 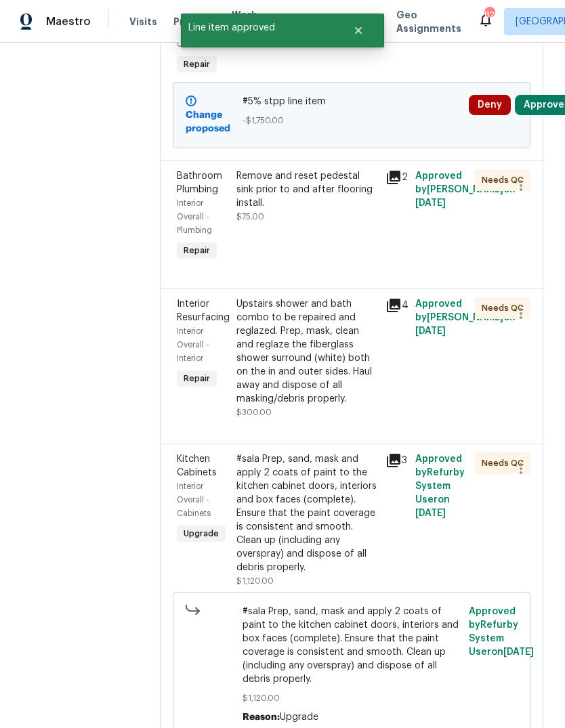 What do you see at coordinates (261, 717) in the screenshot?
I see `span: Reason:` at bounding box center [261, 717].